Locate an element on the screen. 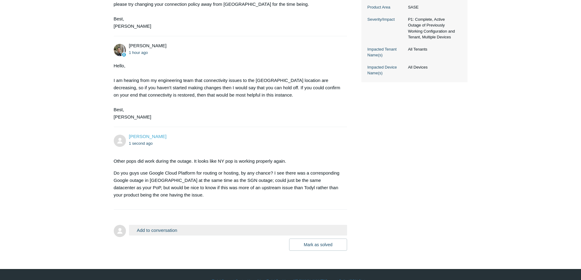 Image resolution: width=581 pixels, height=280 pixels. p: Do you guys use Google Cloud Platform for routing or hosting, by any chance? I see there was a co... is located at coordinates (227, 184).